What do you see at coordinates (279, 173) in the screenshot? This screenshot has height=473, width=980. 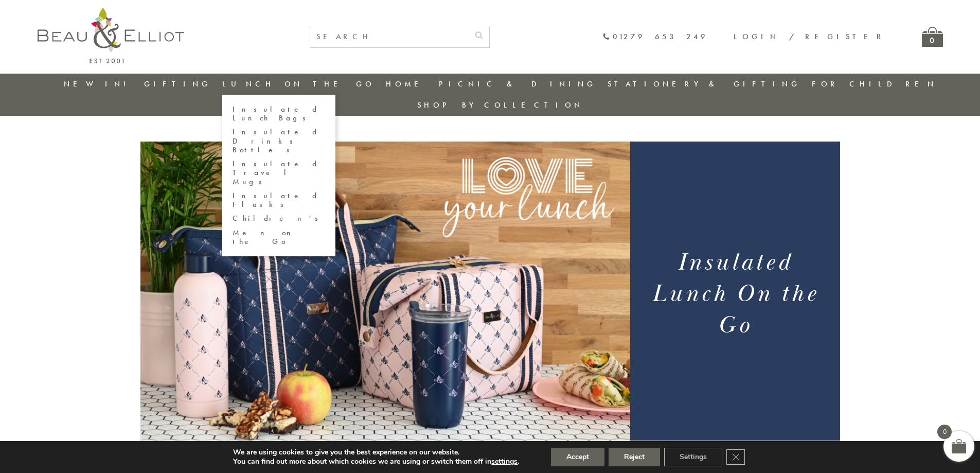 I see `a: Insulated Travel Mugs` at bounding box center [279, 173].